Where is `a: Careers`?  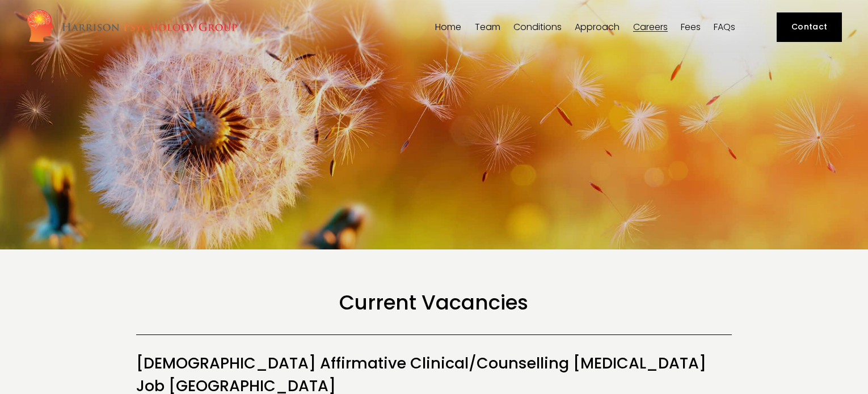
a: Careers is located at coordinates (650, 26).